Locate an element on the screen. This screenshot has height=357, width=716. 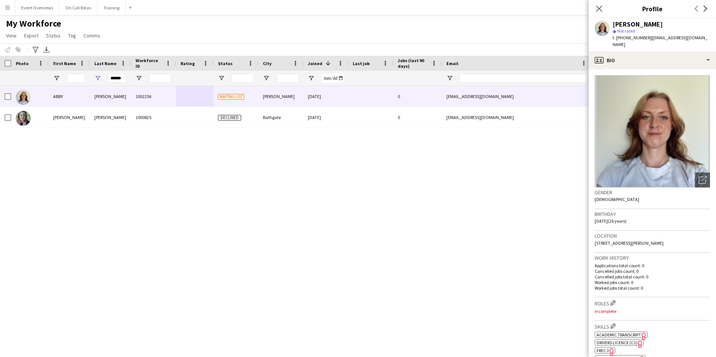
h3: Work history is located at coordinates (653, 258).